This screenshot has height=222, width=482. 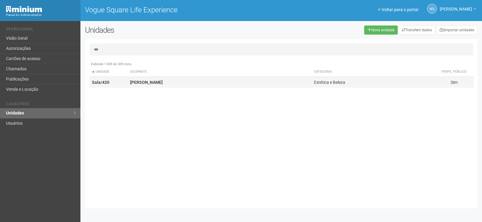 What do you see at coordinates (454, 82) in the screenshot?
I see `span: Sim` at bounding box center [454, 82].